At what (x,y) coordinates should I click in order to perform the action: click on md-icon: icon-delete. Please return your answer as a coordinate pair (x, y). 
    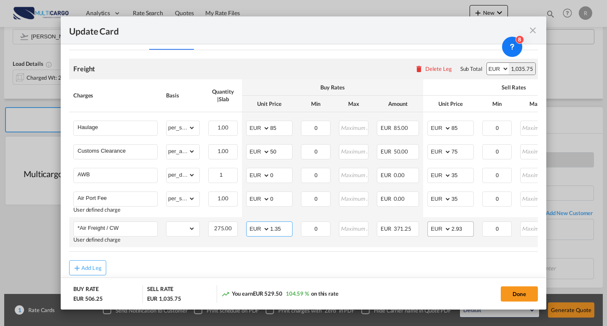
    Looking at the image, I should click on (419, 69).